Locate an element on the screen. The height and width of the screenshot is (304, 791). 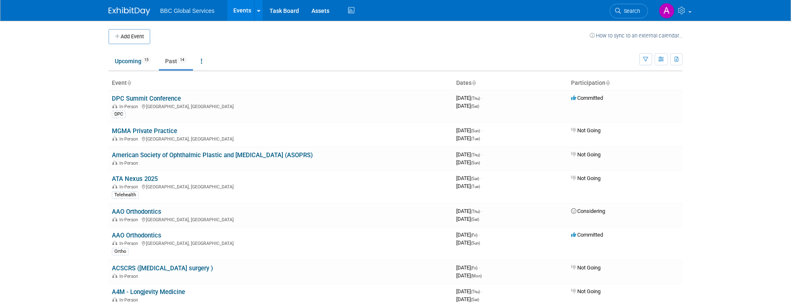
span: Search is located at coordinates (631, 11).